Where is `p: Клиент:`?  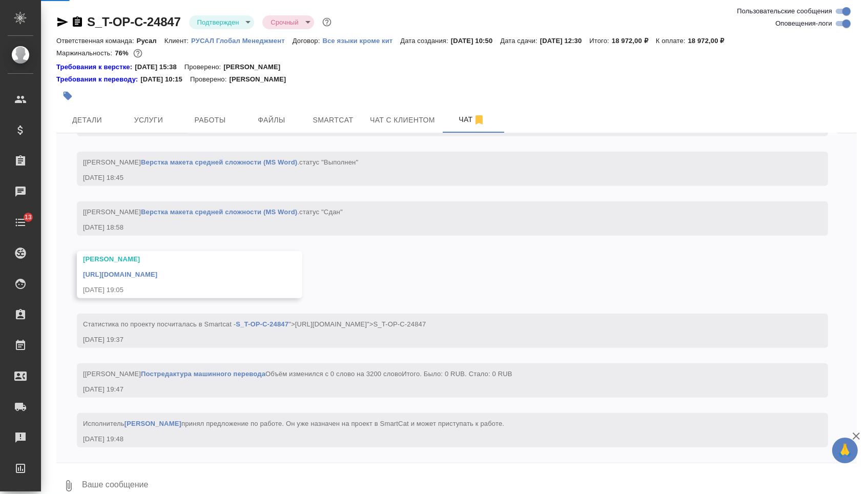
p: Клиент: is located at coordinates (178, 40).